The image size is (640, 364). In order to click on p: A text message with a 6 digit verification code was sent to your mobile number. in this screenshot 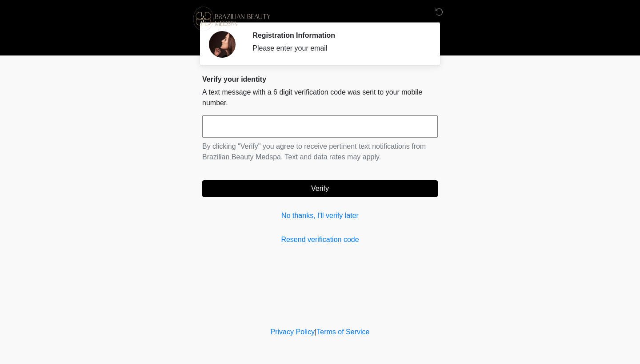, I will do `click(320, 98)`.